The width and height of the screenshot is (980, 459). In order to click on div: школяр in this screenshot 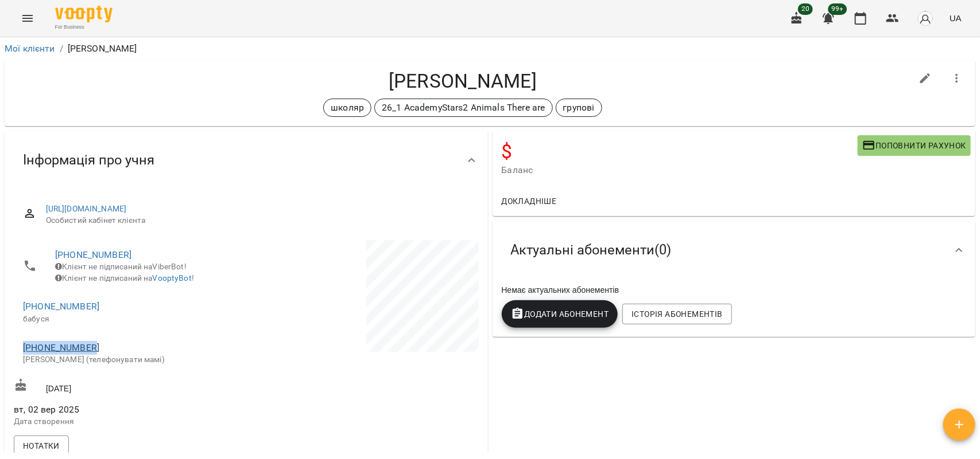, I will do `click(348, 107)`.